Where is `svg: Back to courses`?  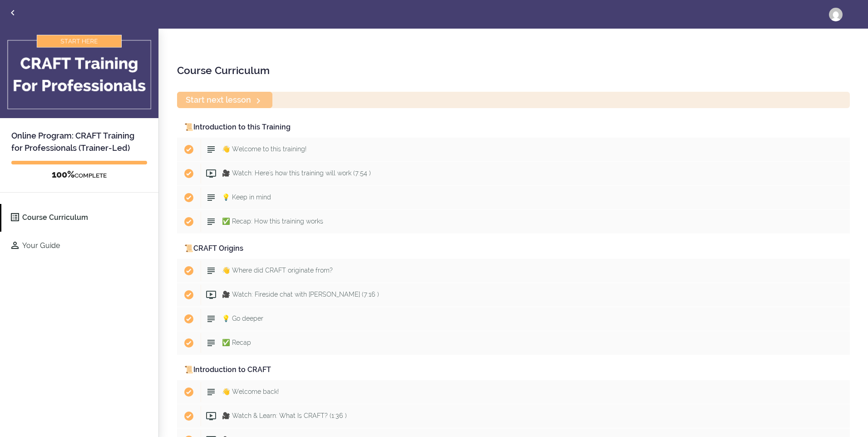 svg: Back to courses is located at coordinates (13, 13).